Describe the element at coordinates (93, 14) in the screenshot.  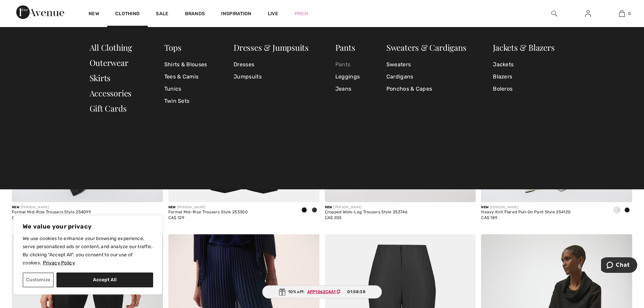
I see `a: New` at that location.